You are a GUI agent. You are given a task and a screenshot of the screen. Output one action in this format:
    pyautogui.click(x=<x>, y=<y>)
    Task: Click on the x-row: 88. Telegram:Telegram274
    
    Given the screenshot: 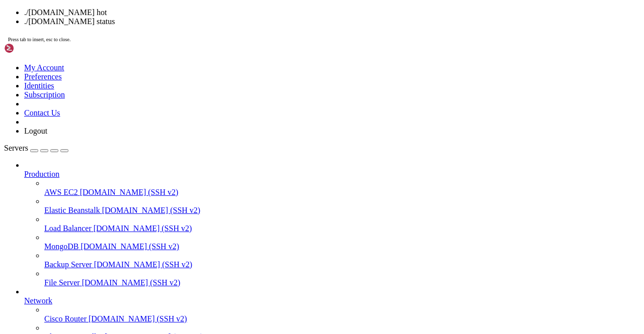 What is the action you would take?
    pyautogui.click(x=258, y=7)
    